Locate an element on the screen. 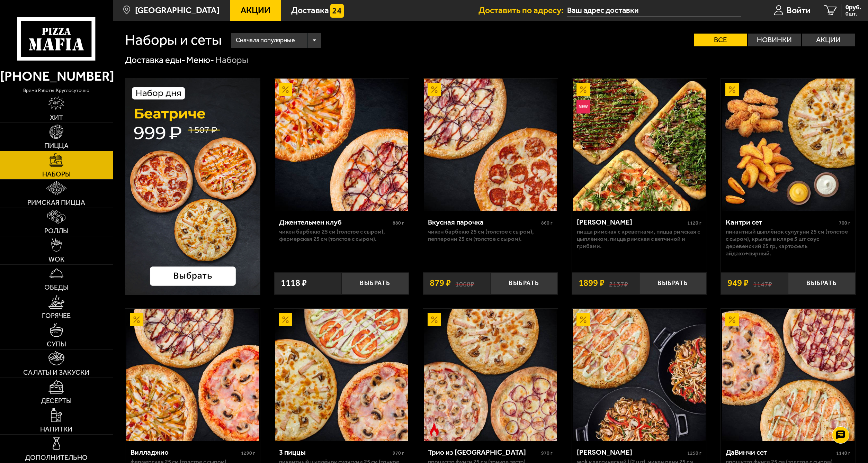 The height and width of the screenshot is (463, 868). span: Римская пицца is located at coordinates (56, 202).